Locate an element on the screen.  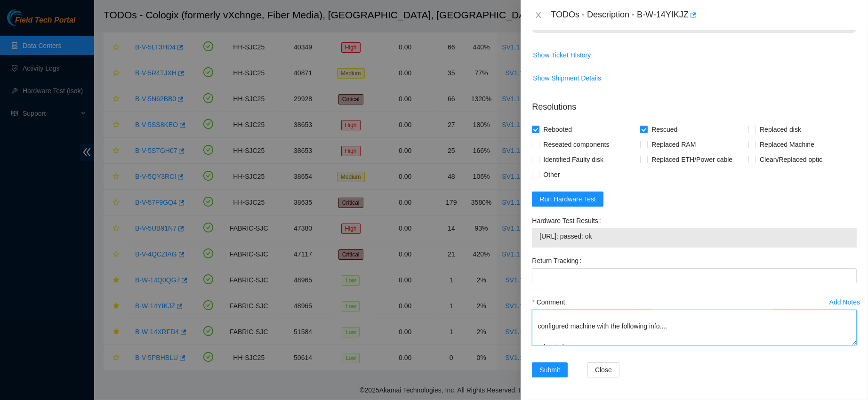
button: Run Hardware Test is located at coordinates (568, 199).